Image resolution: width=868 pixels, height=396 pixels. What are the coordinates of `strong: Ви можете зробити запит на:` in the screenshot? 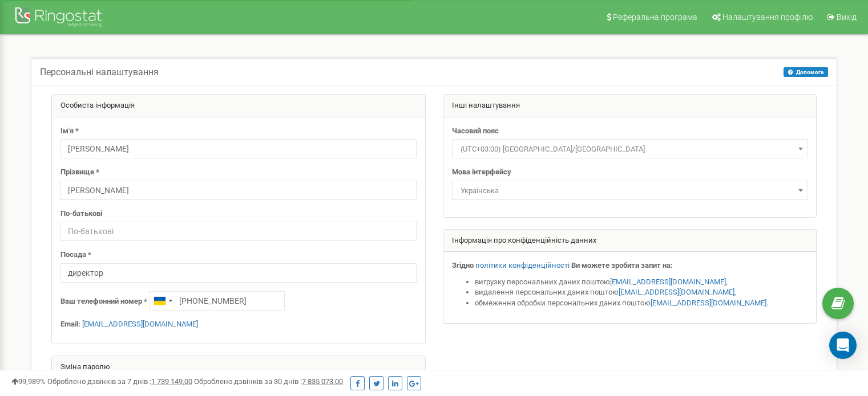 It's located at (622, 265).